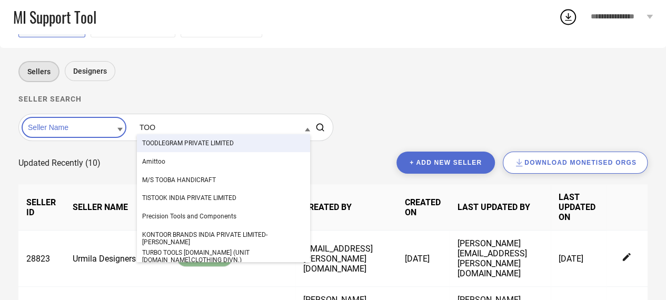 This screenshot has width=666, height=300. I want to click on th: CREATED BY, so click(346, 207).